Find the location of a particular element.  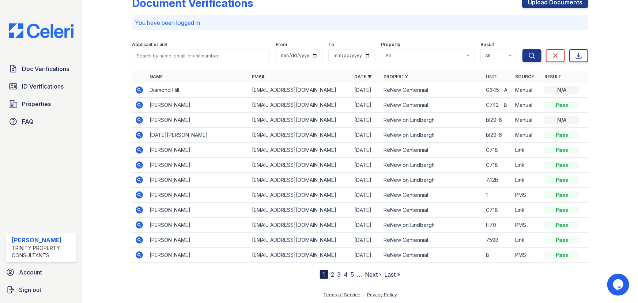

label: From is located at coordinates (281, 45).